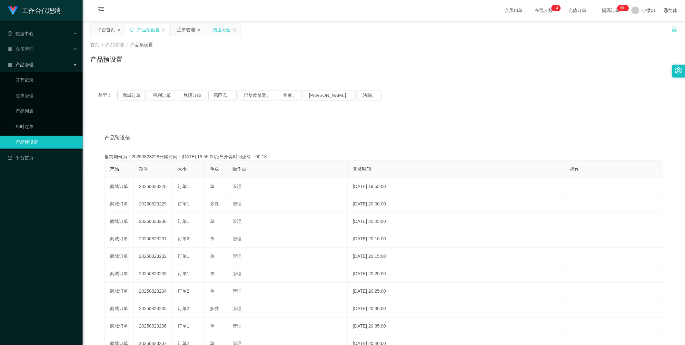  What do you see at coordinates (153, 186) in the screenshot?
I see `td: 20250823228` at bounding box center [153, 186].